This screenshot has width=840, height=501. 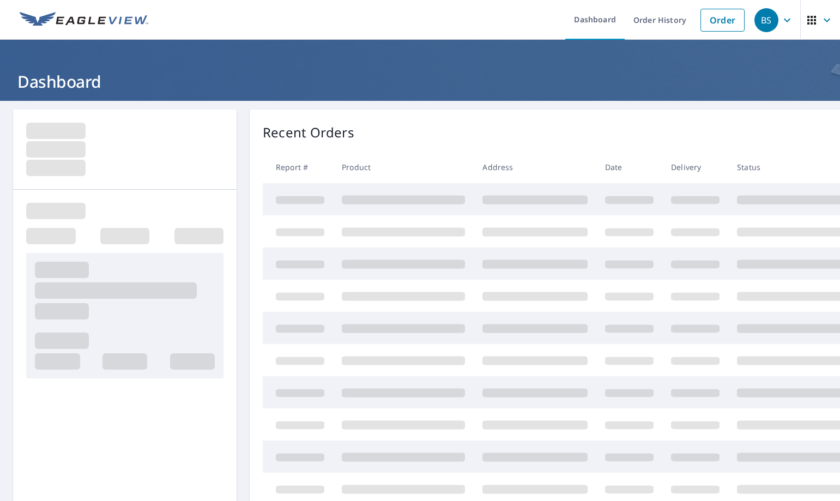 I want to click on th: Delivery, so click(x=695, y=167).